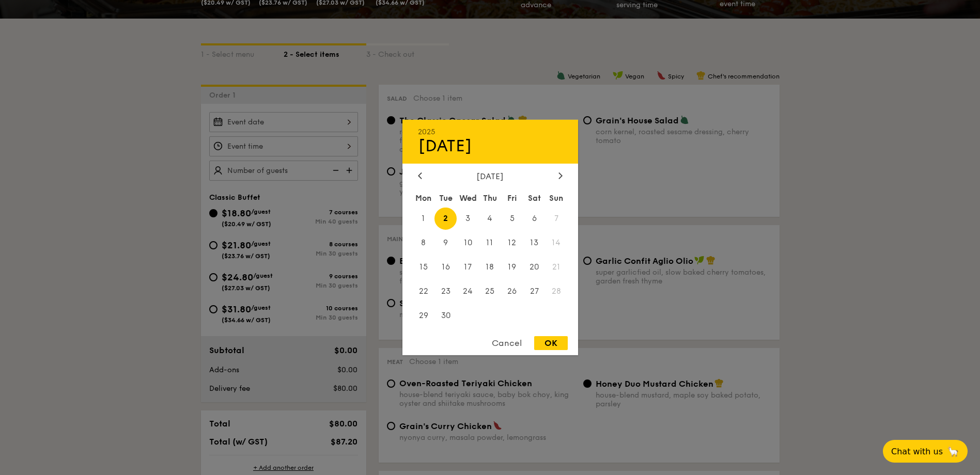 The image size is (980, 475). I want to click on div: Tue, so click(445, 199).